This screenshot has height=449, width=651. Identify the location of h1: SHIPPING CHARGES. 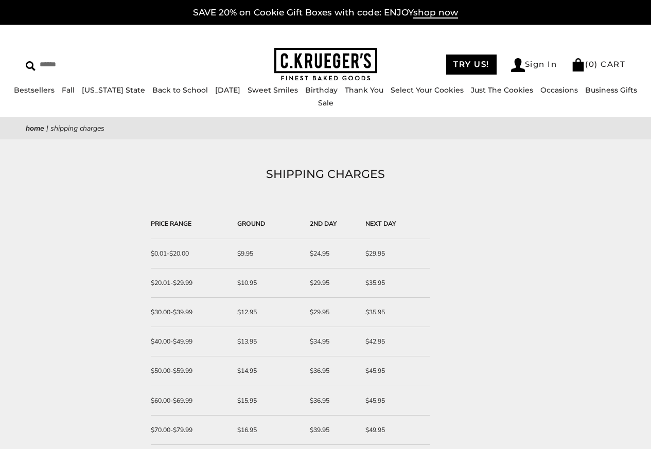
(325, 174).